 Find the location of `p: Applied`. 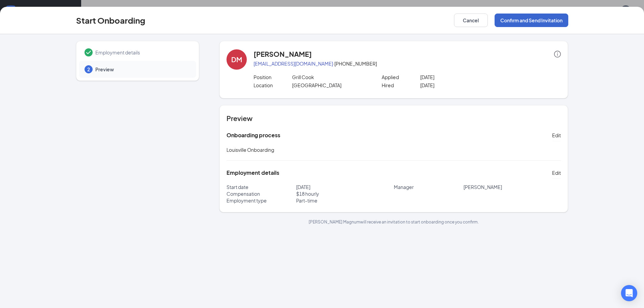

p: Applied is located at coordinates (401, 77).